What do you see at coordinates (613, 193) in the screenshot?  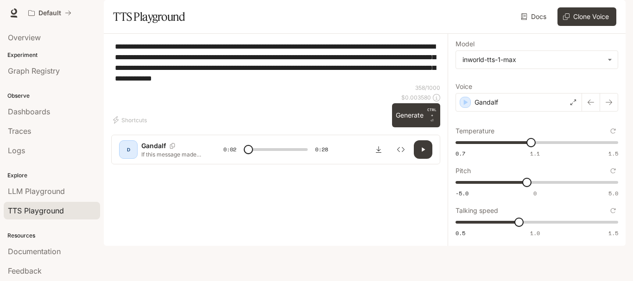 I see `span: 5.0` at bounding box center [613, 193].